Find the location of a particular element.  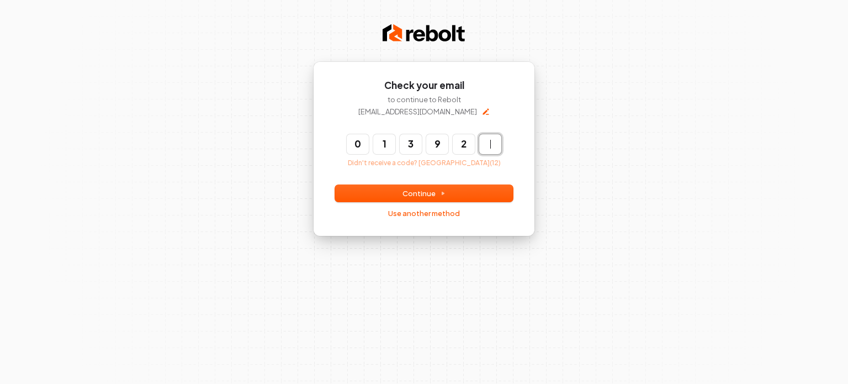

h1: Check your email is located at coordinates (424, 86).